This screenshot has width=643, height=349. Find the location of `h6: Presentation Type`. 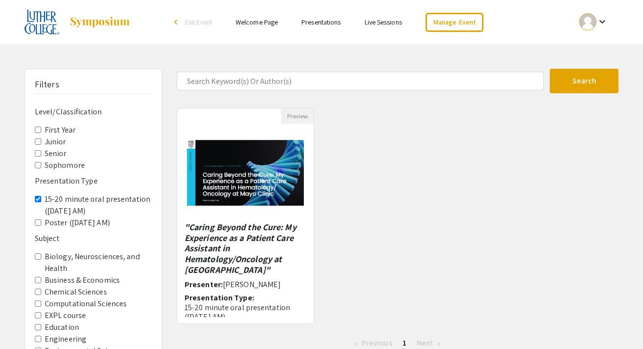

h6: Presentation Type is located at coordinates (93, 181).